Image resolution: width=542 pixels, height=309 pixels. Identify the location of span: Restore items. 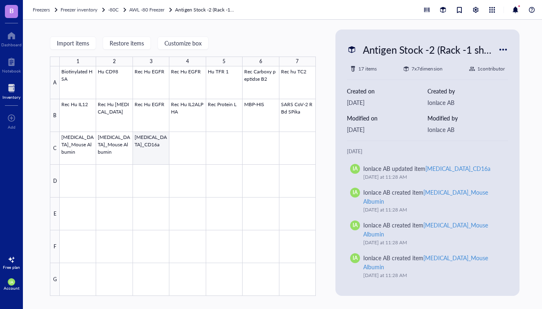
(127, 43).